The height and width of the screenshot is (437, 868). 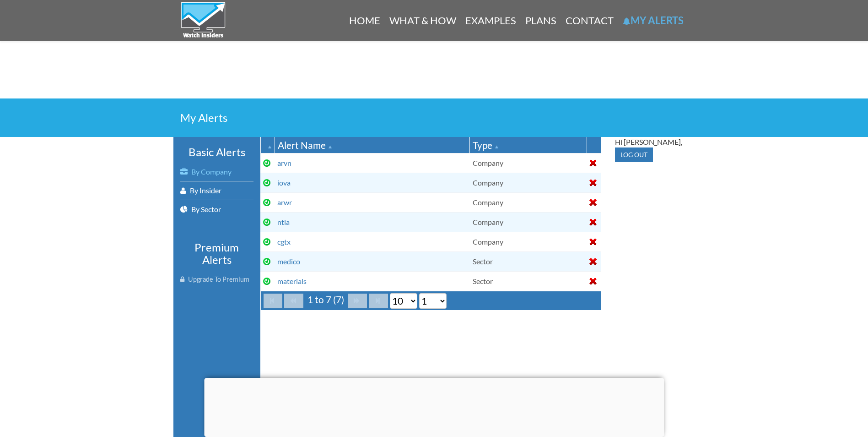 I want to click on select: Select page size, so click(x=404, y=301).